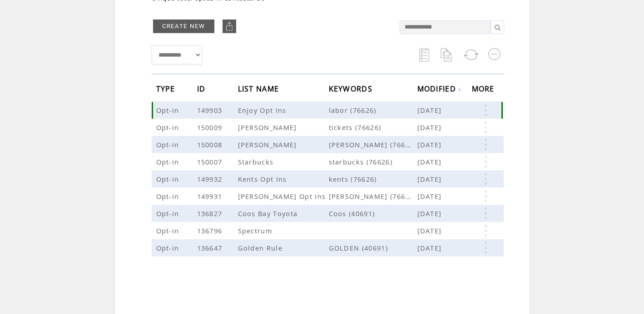 The height and width of the screenshot is (314, 644). What do you see at coordinates (484, 90) in the screenshot?
I see `span: MORE` at bounding box center [484, 90].